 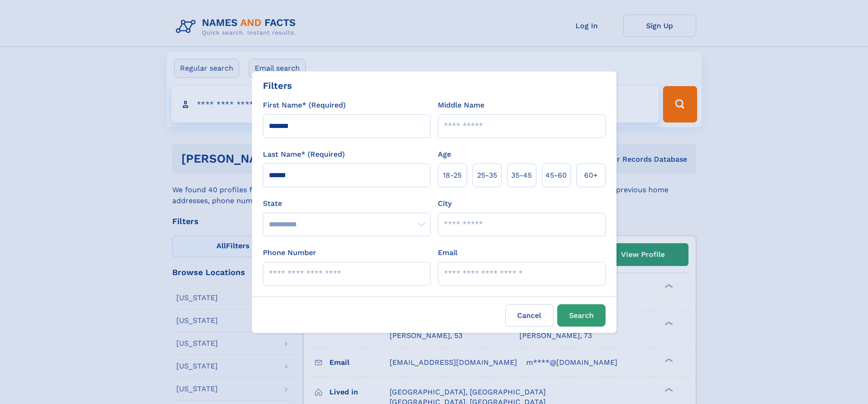 I want to click on div: Filters, so click(x=278, y=86).